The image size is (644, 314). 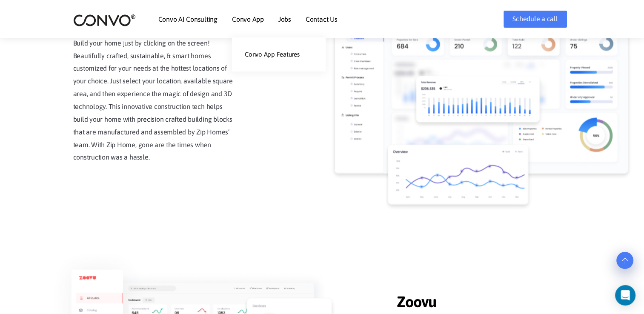 I want to click on a: Jobs, so click(x=285, y=19).